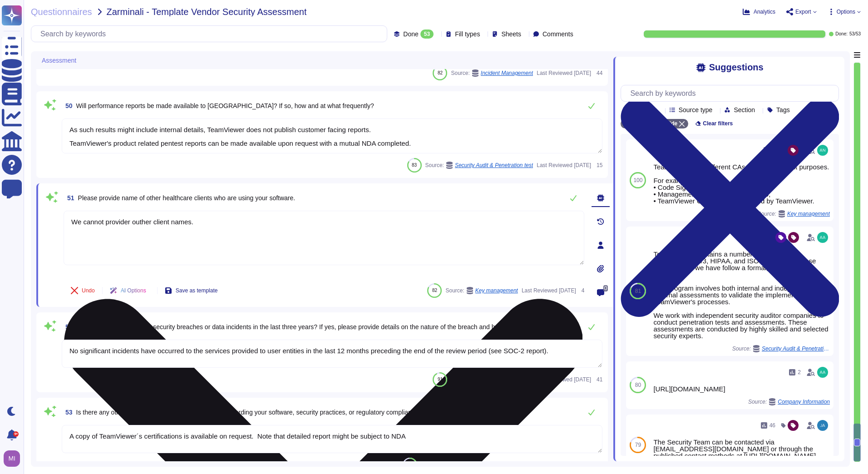 The height and width of the screenshot is (474, 868). I want to click on textarea: We cannot provider outher client names., so click(324, 238).